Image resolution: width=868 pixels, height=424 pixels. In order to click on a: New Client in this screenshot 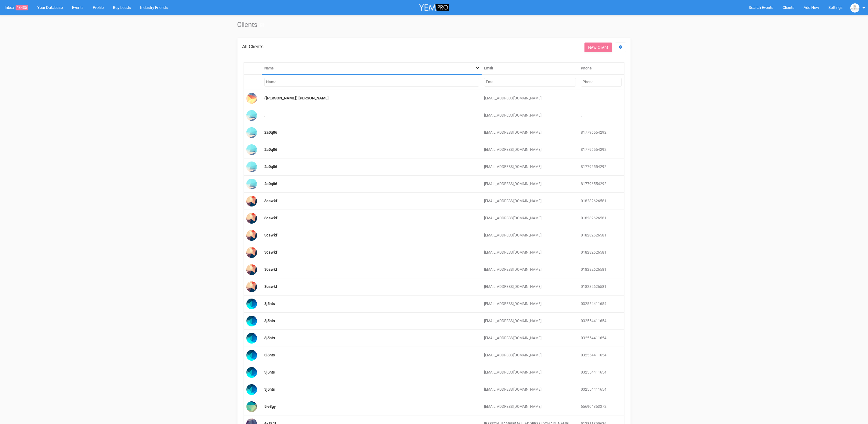, I will do `click(598, 47)`.